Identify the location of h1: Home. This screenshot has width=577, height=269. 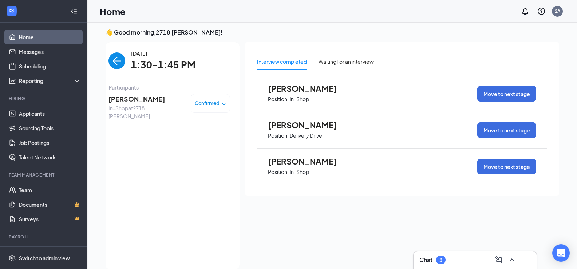
(112, 11).